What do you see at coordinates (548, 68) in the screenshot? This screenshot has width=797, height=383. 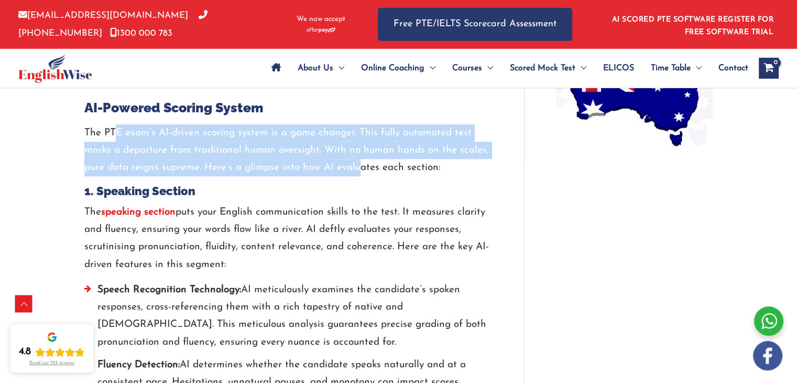 I see `a: Scored Mock TestMenu Toggle` at bounding box center [548, 68].